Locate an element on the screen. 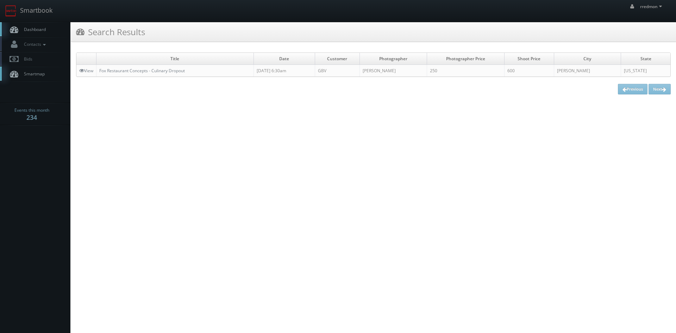  span: Dashboard is located at coordinates (33, 29).